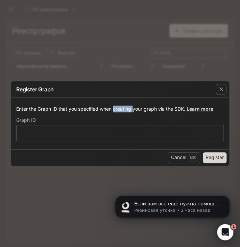 This screenshot has height=247, width=240. Describe the element at coordinates (215, 157) in the screenshot. I see `button: Register` at that location.